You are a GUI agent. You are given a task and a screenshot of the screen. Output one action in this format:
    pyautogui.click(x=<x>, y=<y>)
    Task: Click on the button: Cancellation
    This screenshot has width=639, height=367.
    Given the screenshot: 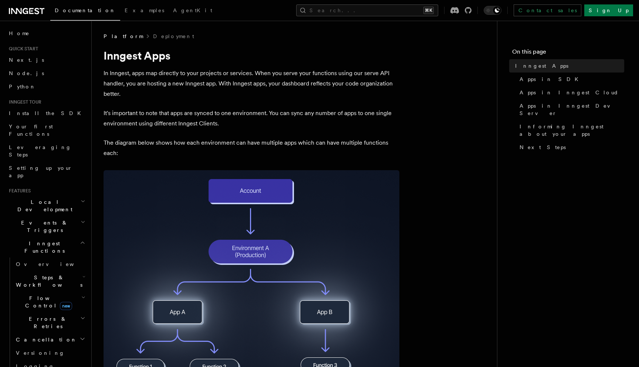 What is the action you would take?
    pyautogui.click(x=50, y=340)
    